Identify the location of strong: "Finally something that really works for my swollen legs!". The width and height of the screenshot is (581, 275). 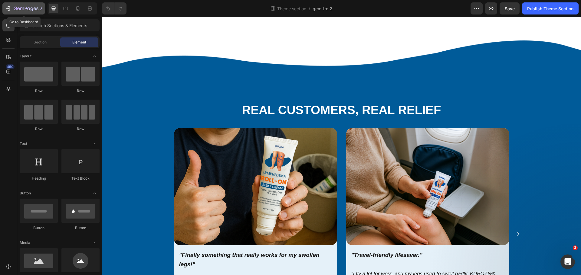
(147, 243).